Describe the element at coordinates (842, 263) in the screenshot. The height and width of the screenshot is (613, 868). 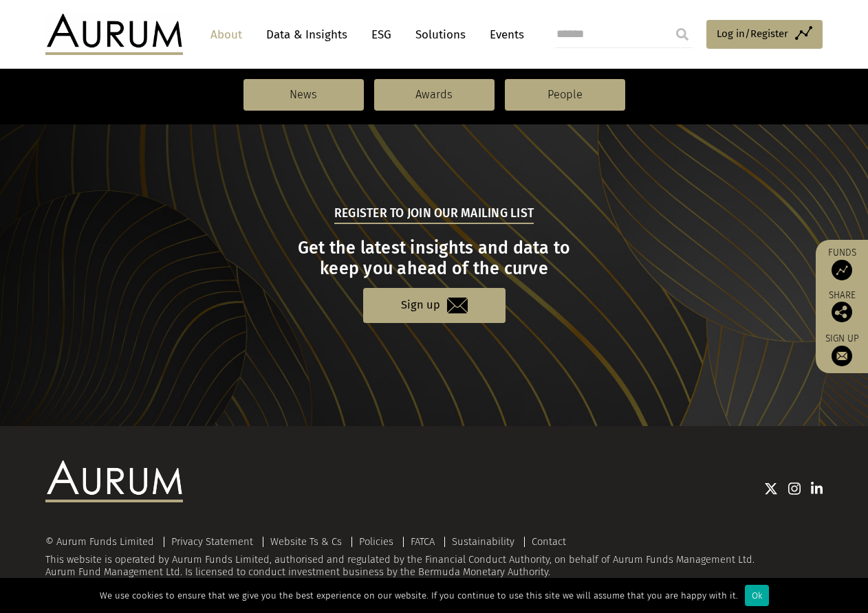
I see `a: Funds` at that location.